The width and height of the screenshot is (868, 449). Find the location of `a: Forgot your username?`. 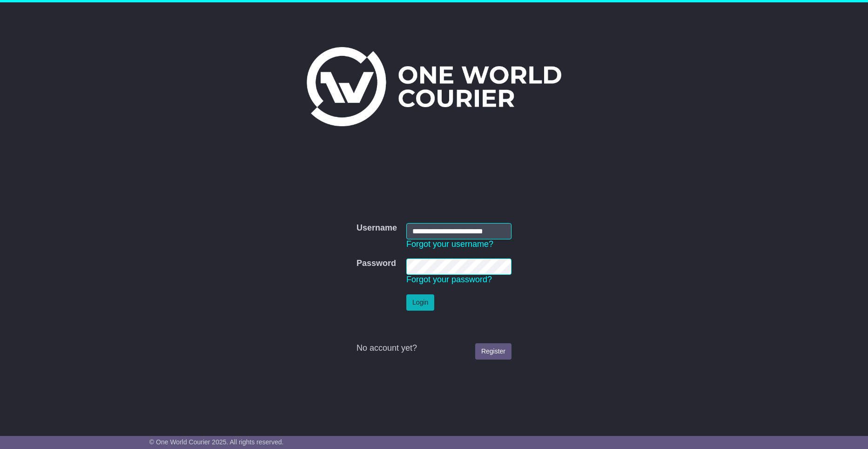

a: Forgot your username? is located at coordinates (450, 245).